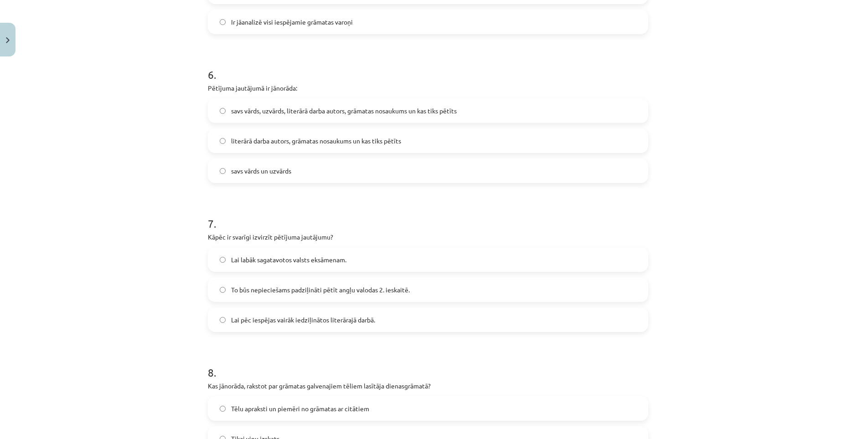  Describe the element at coordinates (222, 111) in the screenshot. I see `input: savs vārds, uzvārds, literārā darba autors, grāmatas nosaukums un kas tiks pētīts` at that location.